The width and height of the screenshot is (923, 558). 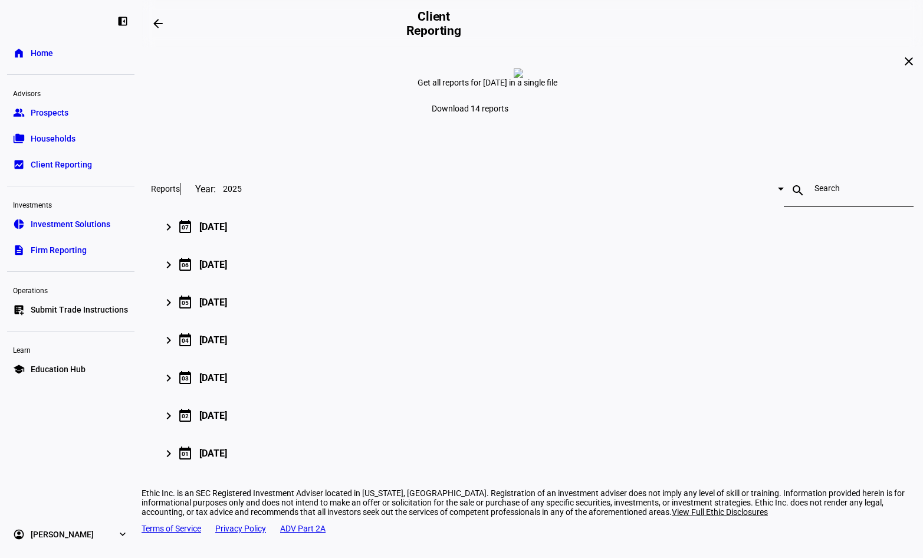 What do you see at coordinates (19, 534) in the screenshot?
I see `eth-mat-symbol: account_circle` at bounding box center [19, 534].